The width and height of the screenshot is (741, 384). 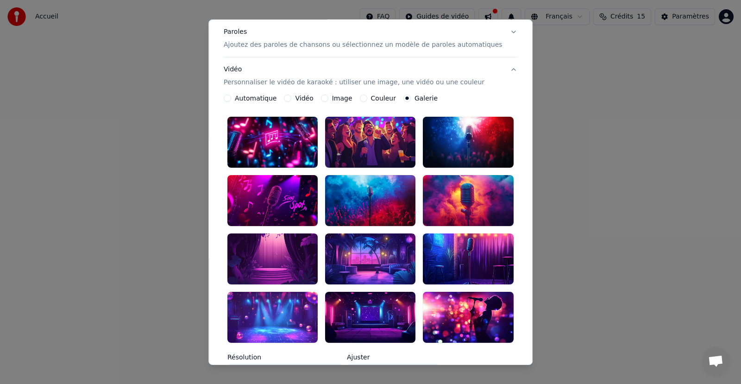 I want to click on div: Vidéo, so click(x=354, y=76).